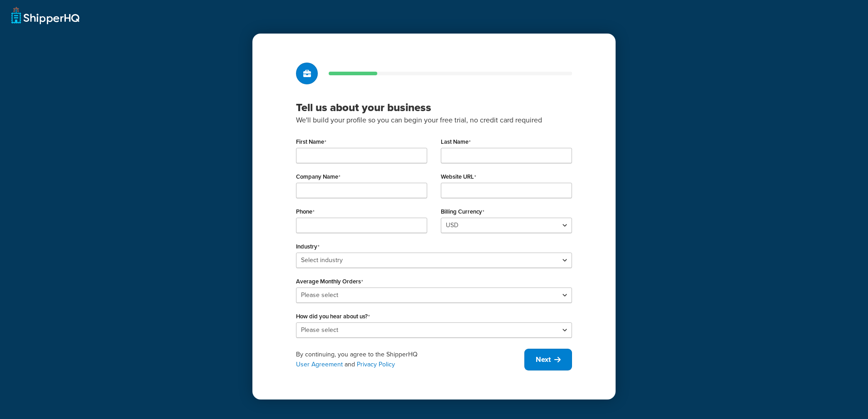 The height and width of the screenshot is (419, 868). I want to click on div: By continuing, you agree to the ShipperHQ and, so click(410, 359).